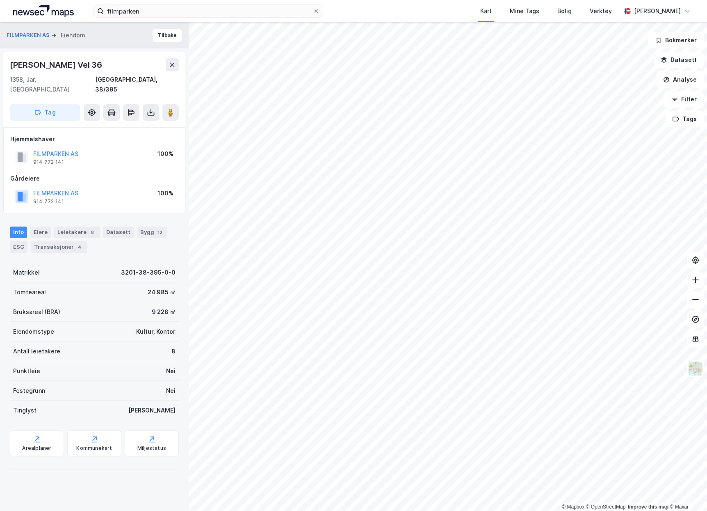  I want to click on div: 4, so click(80, 247).